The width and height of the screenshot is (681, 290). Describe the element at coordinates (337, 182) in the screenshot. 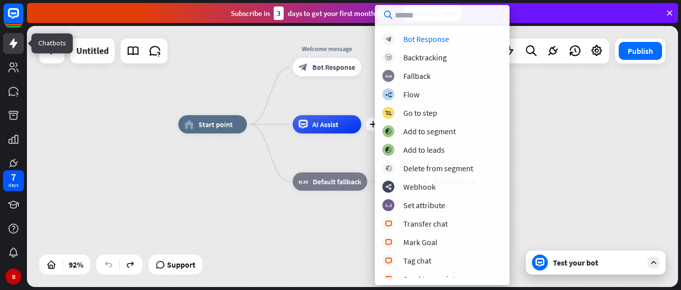

I see `span: Default fallback` at that location.